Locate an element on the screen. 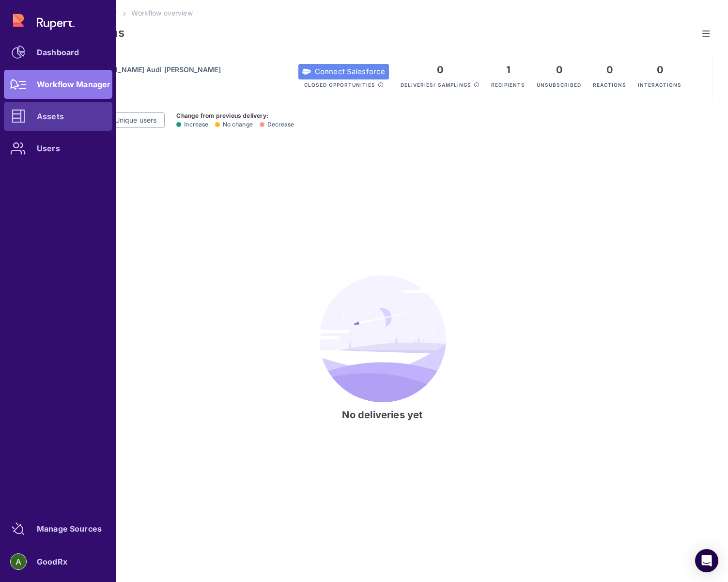 The image size is (728, 582). h5: Change from previous delivery: is located at coordinates (235, 116).